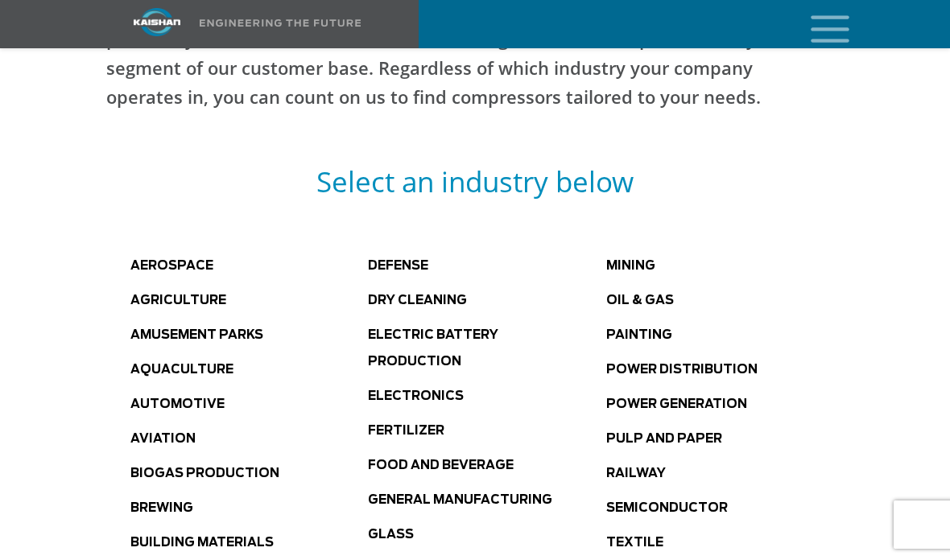 The image size is (950, 560). Describe the element at coordinates (818, 24) in the screenshot. I see `a: mobile menu` at that location.